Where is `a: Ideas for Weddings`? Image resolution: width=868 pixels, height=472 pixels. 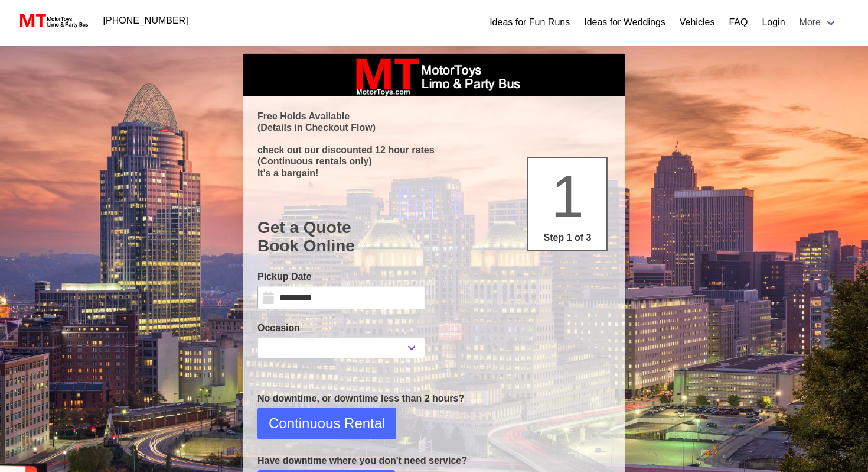
a: Ideas for Weddings is located at coordinates (625, 22).